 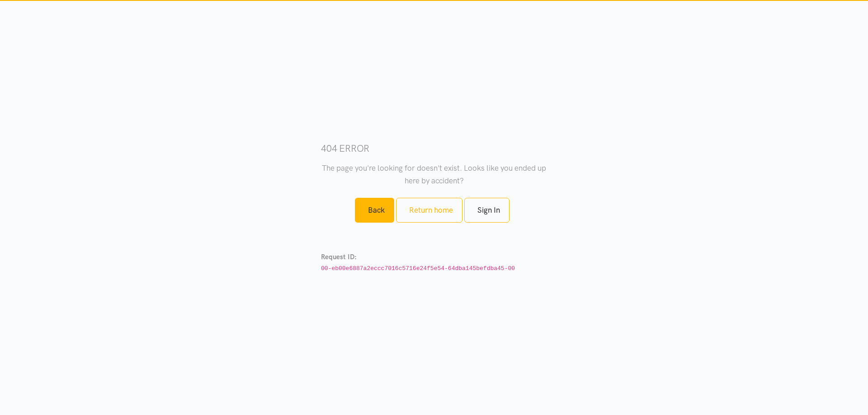 I want to click on a: Return home, so click(x=429, y=210).